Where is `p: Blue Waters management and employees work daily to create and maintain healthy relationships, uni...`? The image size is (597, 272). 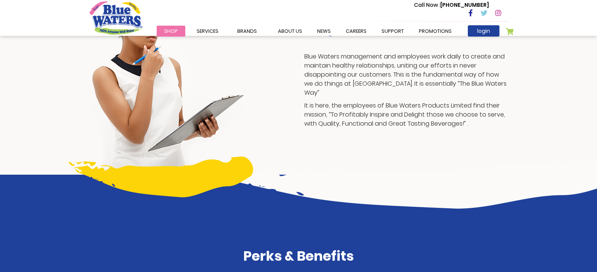 p: Blue Waters management and employees work daily to create and maintain healthy relationships, uni... is located at coordinates (406, 75).